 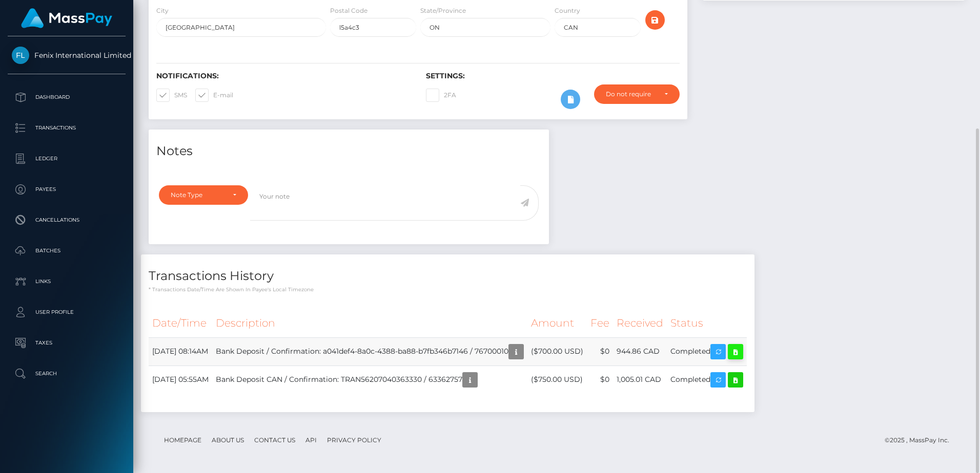 I want to click on th: Date/Time, so click(x=180, y=323).